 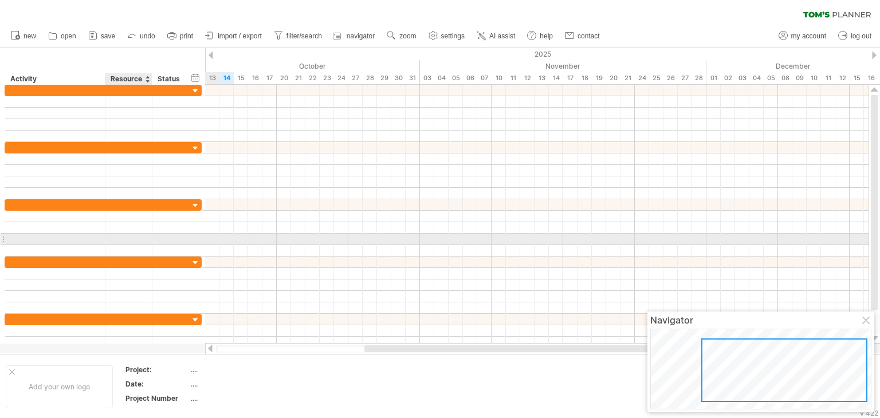 I want to click on div: Project:, so click(x=157, y=370).